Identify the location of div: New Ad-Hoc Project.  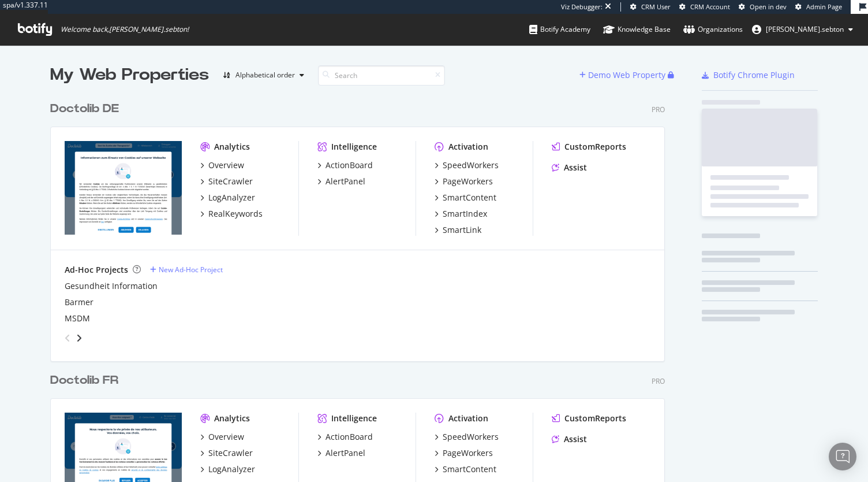
(190, 269).